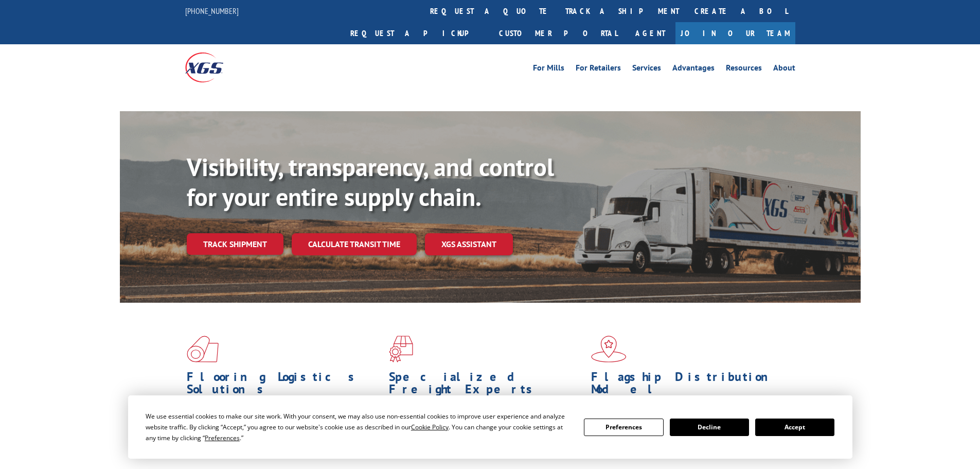 The height and width of the screenshot is (469, 980). Describe the element at coordinates (647, 70) in the screenshot. I see `a: Services` at that location.